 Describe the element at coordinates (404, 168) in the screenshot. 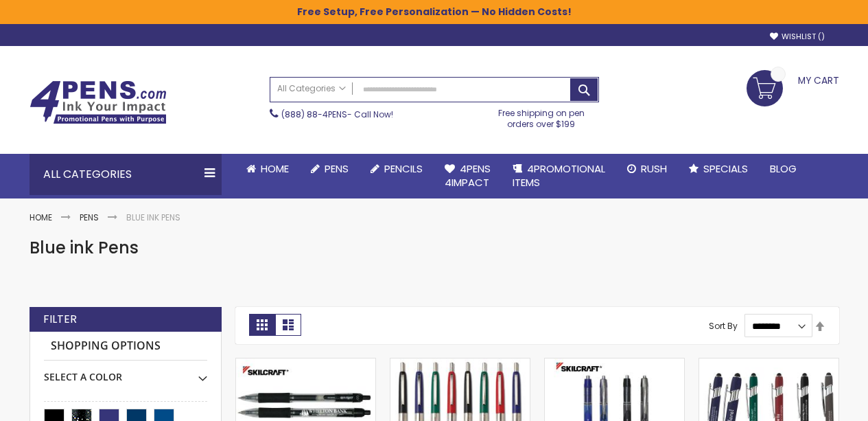

I see `span: Pencils` at that location.